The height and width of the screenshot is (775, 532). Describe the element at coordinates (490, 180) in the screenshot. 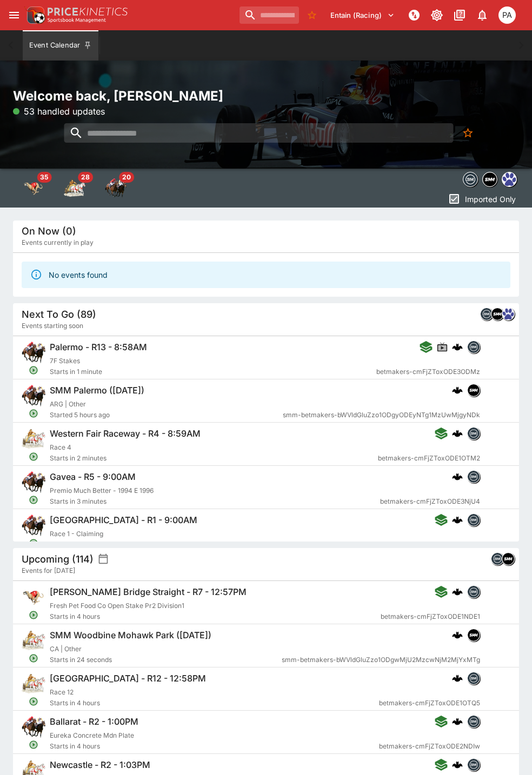

I see `div: Event type filters` at that location.